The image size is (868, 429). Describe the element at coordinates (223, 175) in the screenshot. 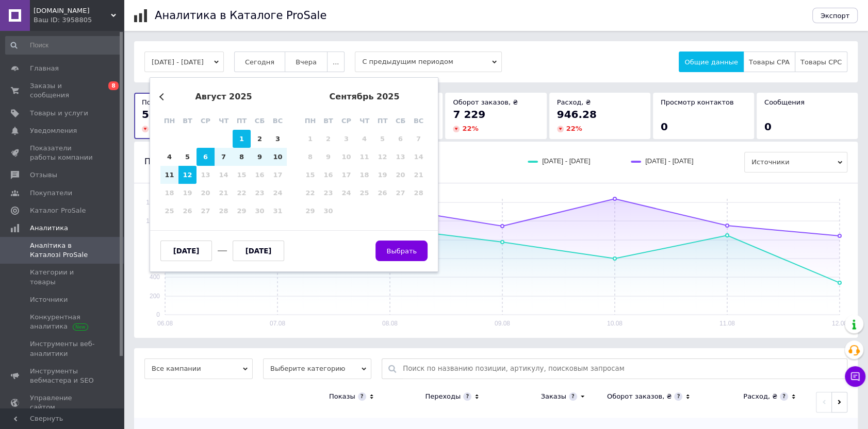

I see `div: month 2025-08` at that location.